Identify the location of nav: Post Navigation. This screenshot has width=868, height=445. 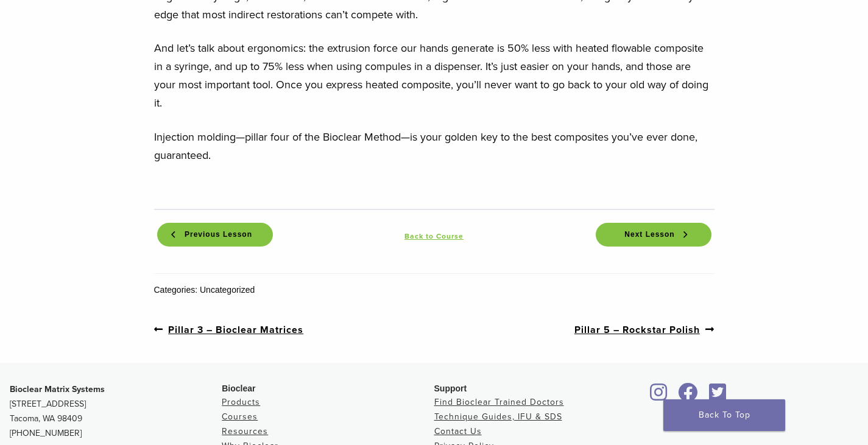
(435, 329).